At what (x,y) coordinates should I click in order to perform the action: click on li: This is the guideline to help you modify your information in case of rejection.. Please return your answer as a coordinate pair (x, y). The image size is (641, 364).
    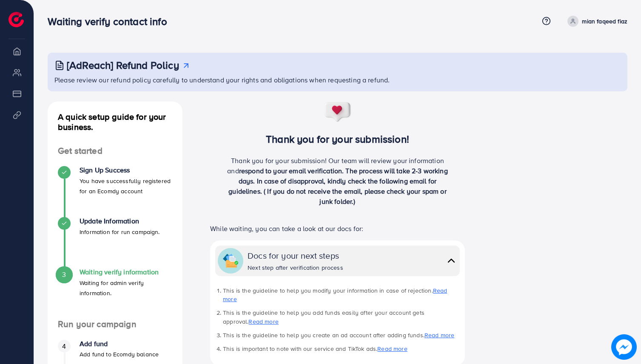
    Looking at the image, I should click on (341, 295).